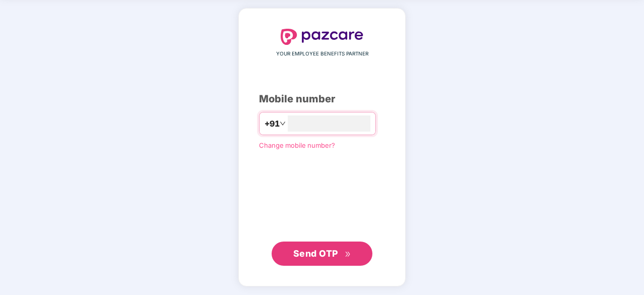 The width and height of the screenshot is (644, 295). Describe the element at coordinates (315, 253) in the screenshot. I see `span: Send OTP` at that location.